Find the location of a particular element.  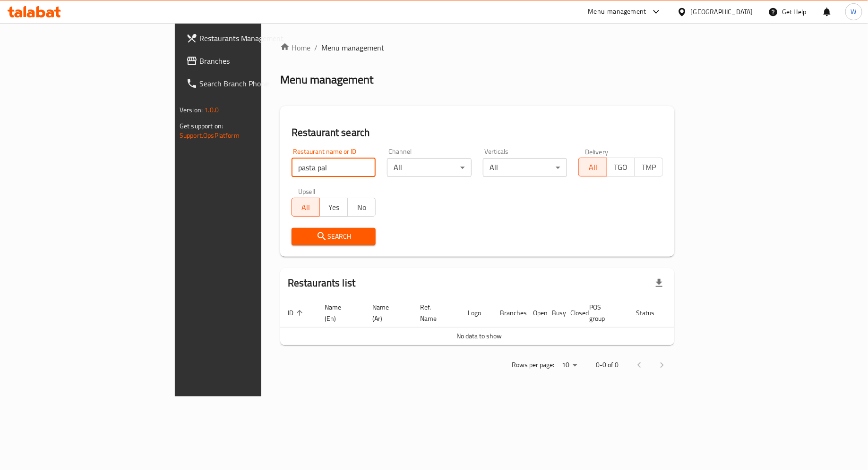

span: Search Branch Phone is located at coordinates (256, 84).